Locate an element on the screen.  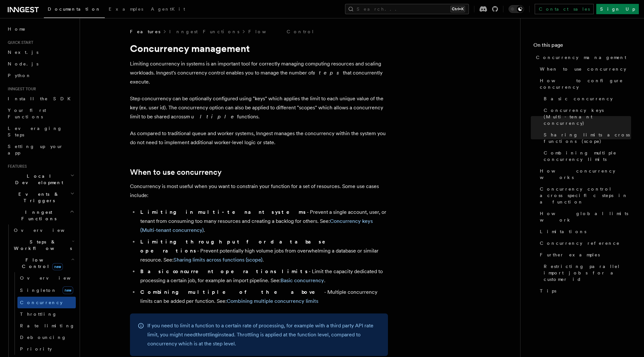
a: Concurrency keys (Multi-tenant concurrency) is located at coordinates (586, 117).